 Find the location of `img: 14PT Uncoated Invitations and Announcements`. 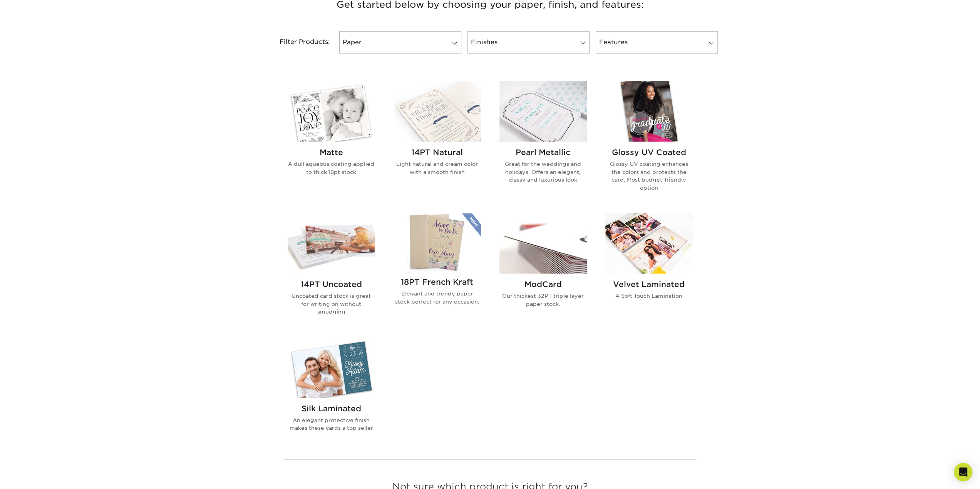

img: 14PT Uncoated Invitations and Announcements is located at coordinates (331, 243).